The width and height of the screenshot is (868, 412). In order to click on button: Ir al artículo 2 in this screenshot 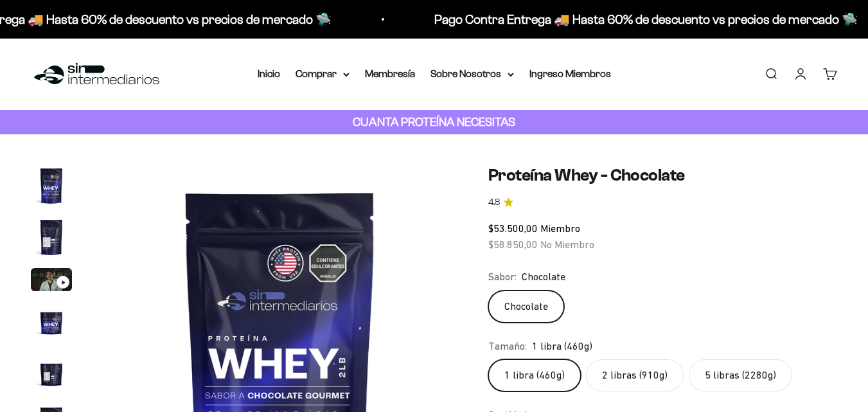, I will do `click(52, 239)`.